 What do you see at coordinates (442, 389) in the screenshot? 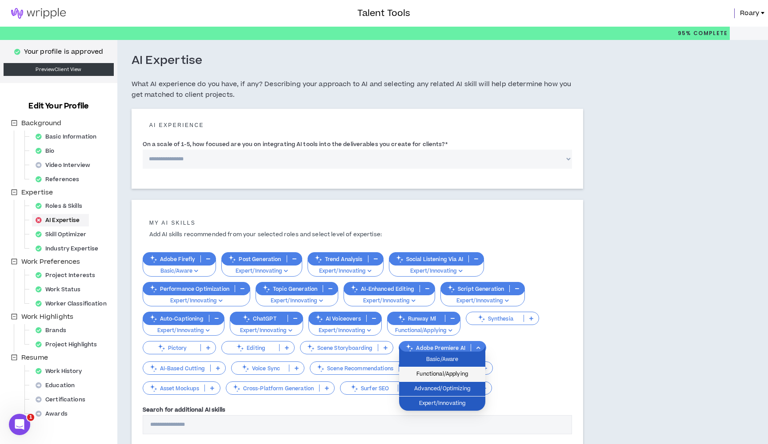
I see `span: Advanced/Optimizing` at bounding box center [442, 389].